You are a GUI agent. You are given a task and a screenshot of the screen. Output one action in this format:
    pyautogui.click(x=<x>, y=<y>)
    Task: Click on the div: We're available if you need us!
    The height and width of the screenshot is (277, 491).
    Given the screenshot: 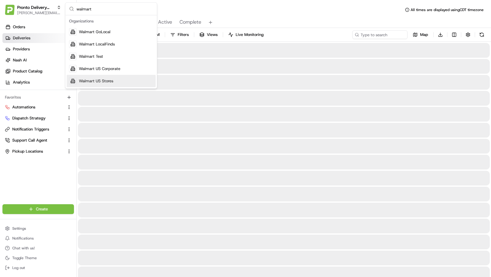 What is the action you would take?
    pyautogui.click(x=56, y=67)
    